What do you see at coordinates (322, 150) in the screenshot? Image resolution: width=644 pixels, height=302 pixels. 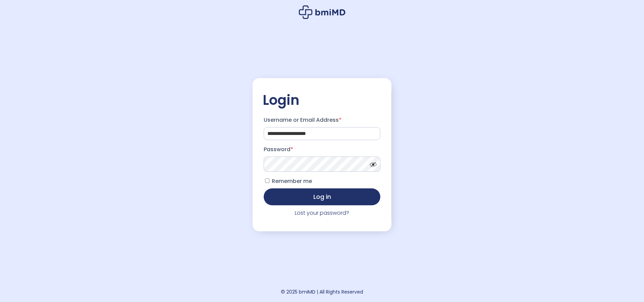 I see `label: Password` at bounding box center [322, 150].